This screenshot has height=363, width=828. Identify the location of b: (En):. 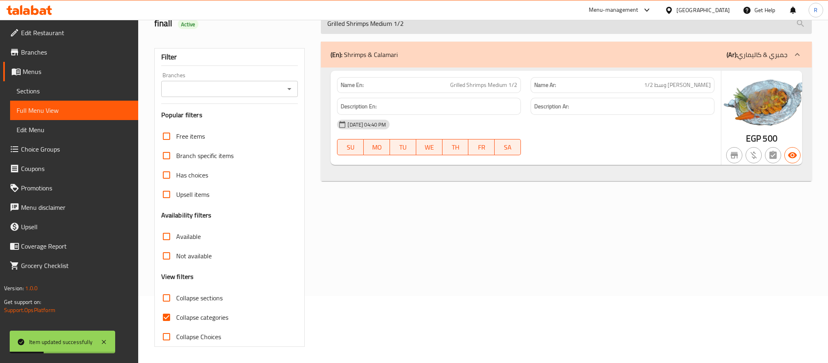
(336, 55).